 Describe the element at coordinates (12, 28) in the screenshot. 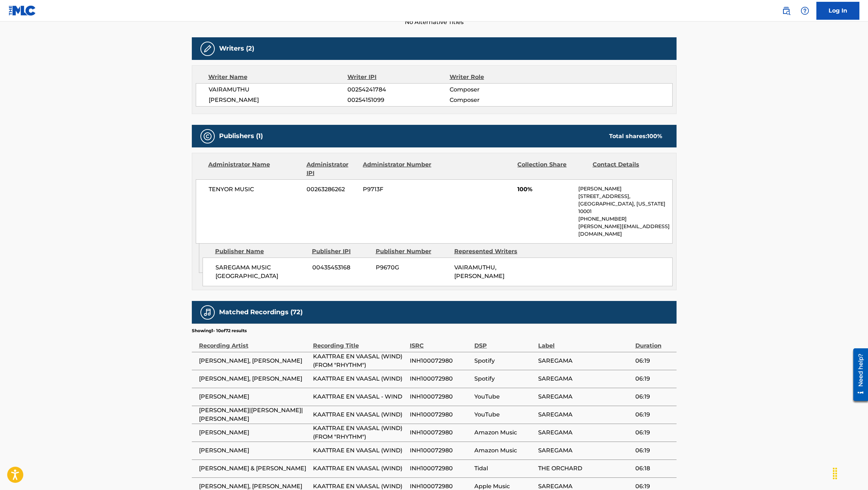

I see `div: Open Resource Center` at that location.